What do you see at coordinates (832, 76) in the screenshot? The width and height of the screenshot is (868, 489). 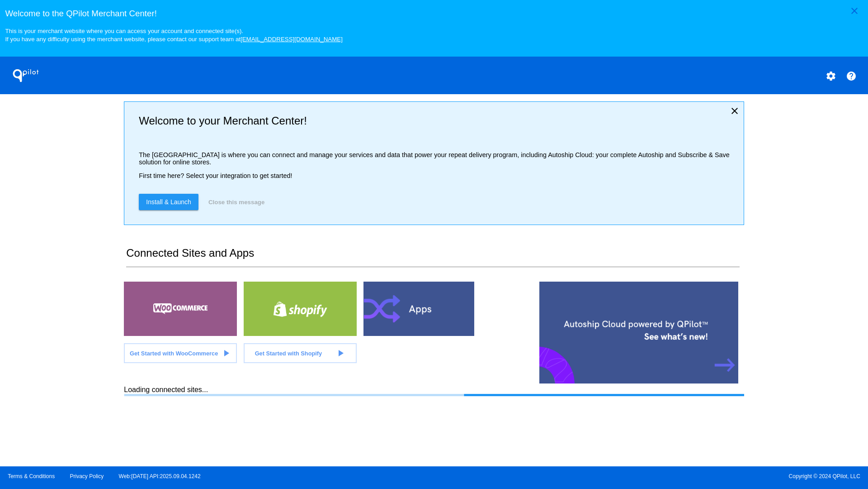 I see `mat-icon: settings` at bounding box center [832, 76].